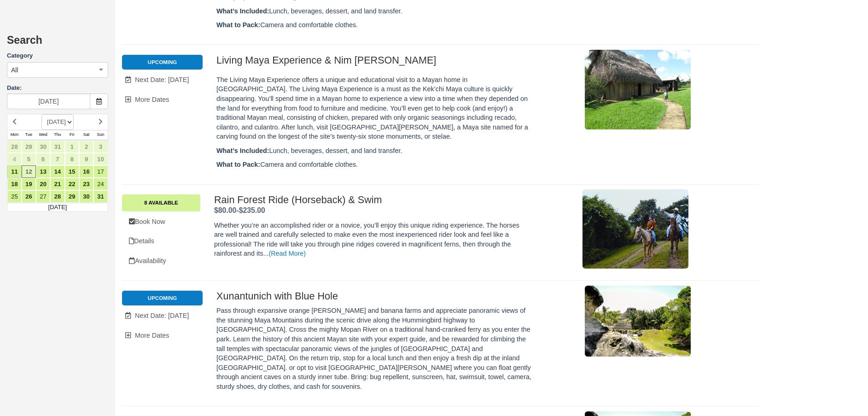 The image size is (868, 416). Describe the element at coordinates (635, 229) in the screenshot. I see `img: M39-1` at that location.